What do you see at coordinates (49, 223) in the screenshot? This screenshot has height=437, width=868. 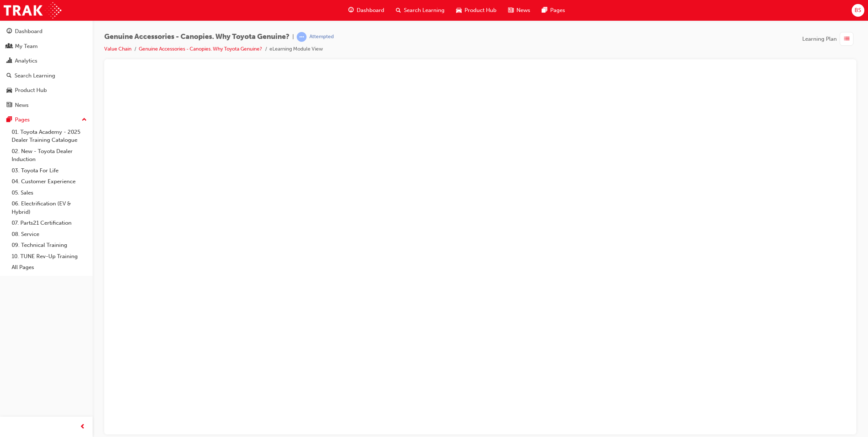 I see `a: 07. Parts21 Certification` at bounding box center [49, 223].